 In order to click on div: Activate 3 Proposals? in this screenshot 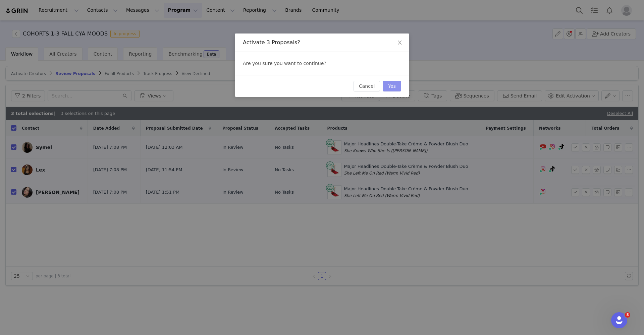, I will do `click(322, 43)`.